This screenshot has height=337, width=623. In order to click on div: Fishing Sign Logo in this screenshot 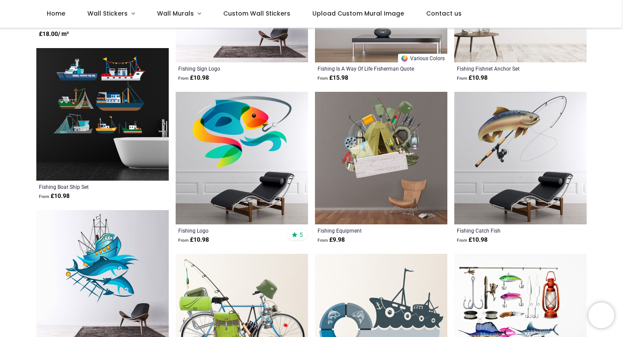, I will do `click(229, 68)`.